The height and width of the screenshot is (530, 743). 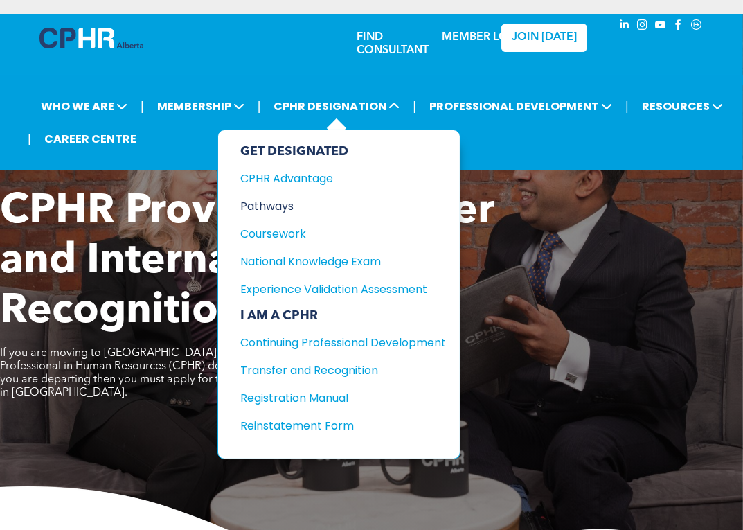 What do you see at coordinates (343, 398) in the screenshot?
I see `a: Registration Manual` at bounding box center [343, 398].